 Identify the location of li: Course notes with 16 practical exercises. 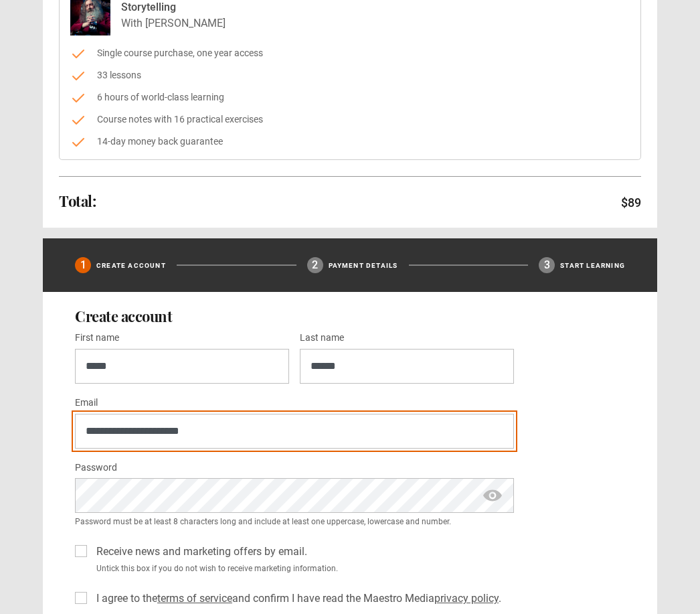
(350, 119).